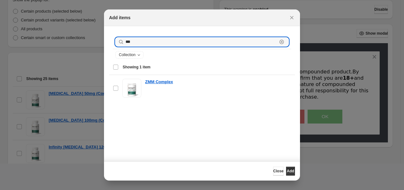 The height and width of the screenshot is (190, 404). I want to click on h2: Add items, so click(120, 18).